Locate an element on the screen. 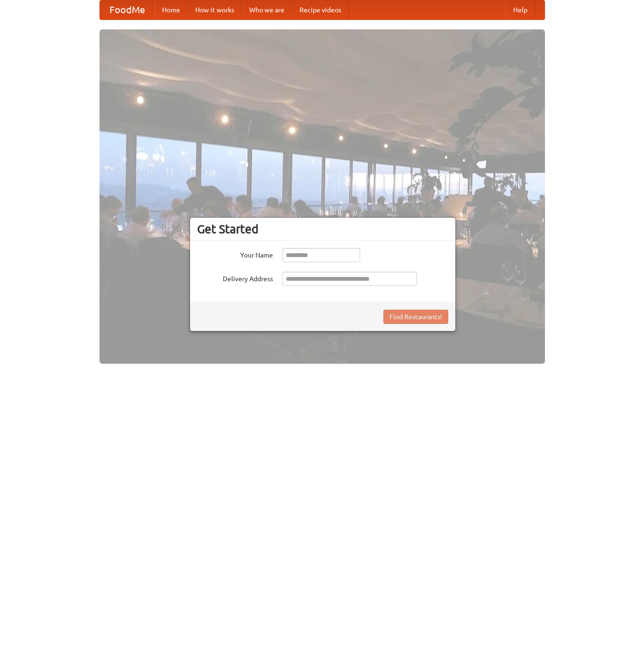  a: How it works is located at coordinates (215, 10).